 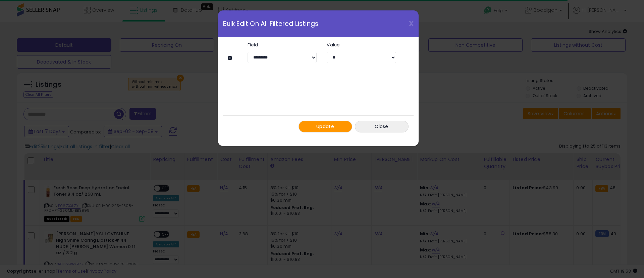 What do you see at coordinates (411, 23) in the screenshot?
I see `span: X` at bounding box center [411, 23].